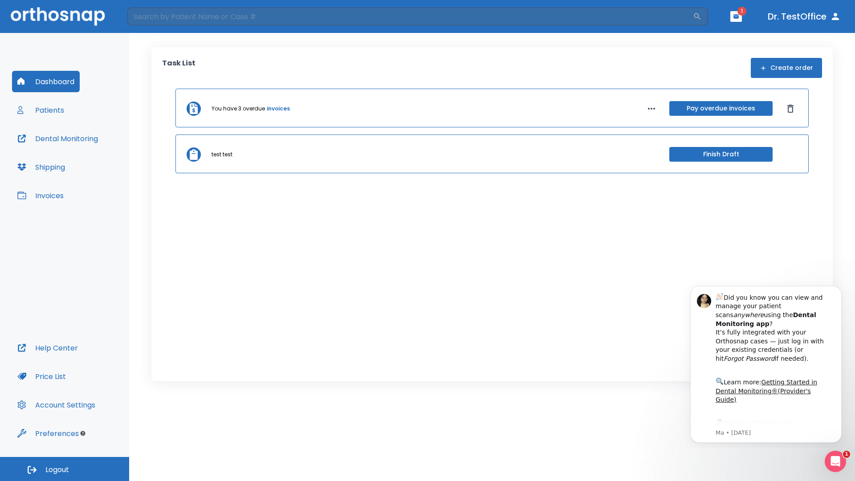 Image resolution: width=855 pixels, height=481 pixels. I want to click on a: Patients, so click(41, 110).